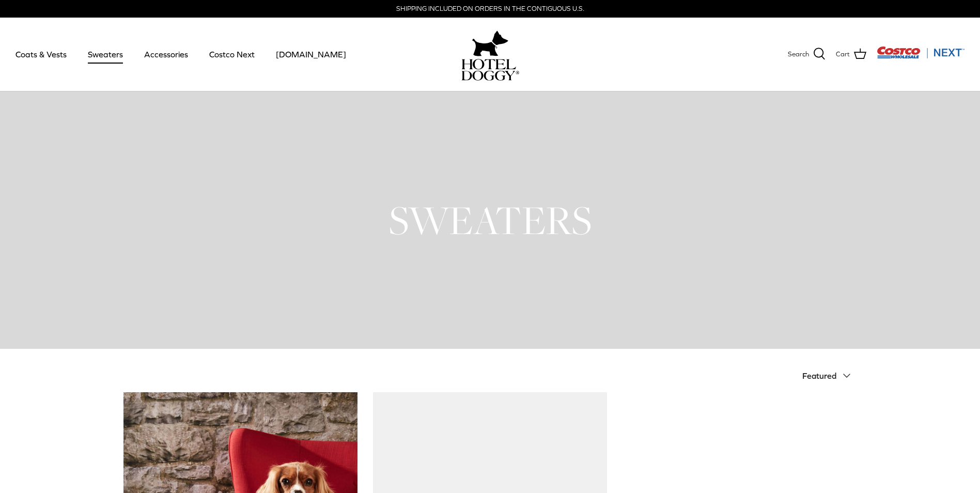 This screenshot has width=980, height=493. I want to click on span: Search, so click(798, 54).